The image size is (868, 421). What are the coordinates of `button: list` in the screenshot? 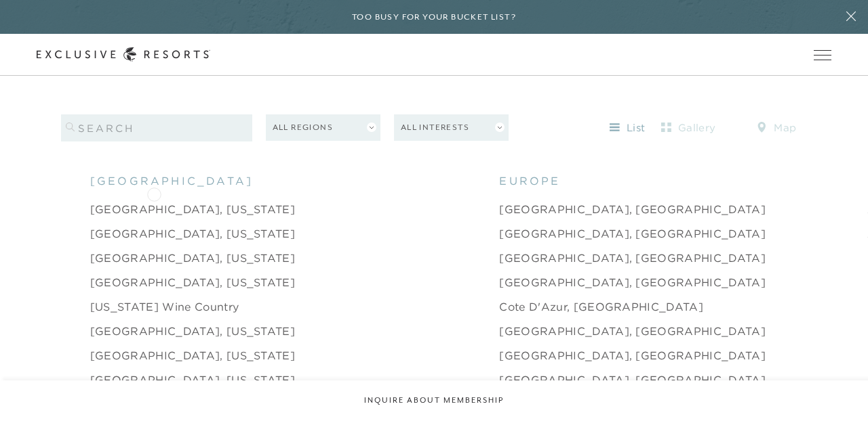 It's located at (627, 128).